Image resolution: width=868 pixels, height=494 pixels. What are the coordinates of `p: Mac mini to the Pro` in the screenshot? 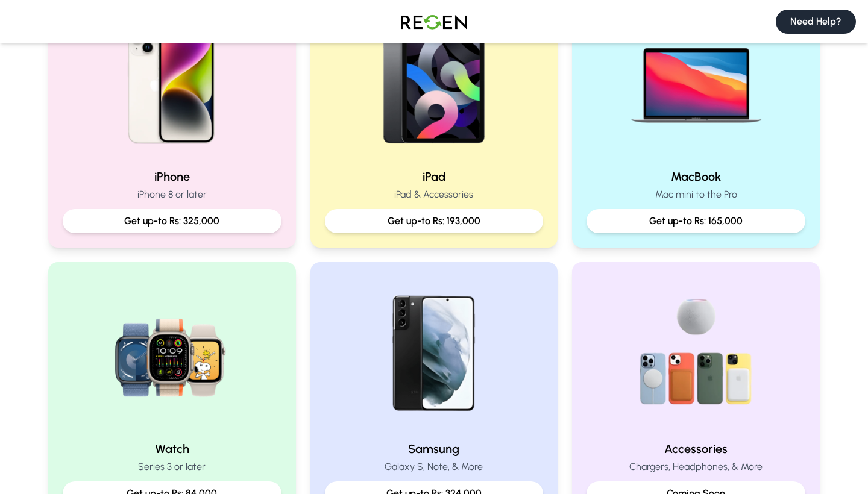 It's located at (696, 195).